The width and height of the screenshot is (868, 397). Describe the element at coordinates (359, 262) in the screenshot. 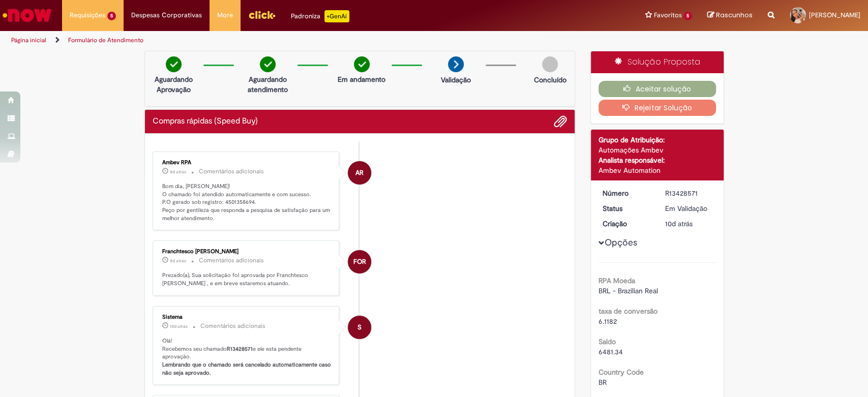

I see `span: FOR` at that location.